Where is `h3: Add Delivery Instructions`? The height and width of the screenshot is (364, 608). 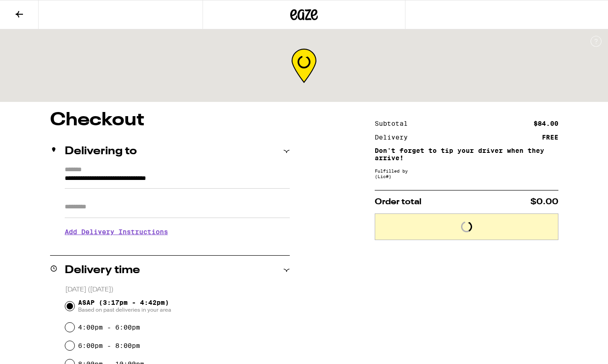
h3: Add Delivery Instructions is located at coordinates (177, 232).